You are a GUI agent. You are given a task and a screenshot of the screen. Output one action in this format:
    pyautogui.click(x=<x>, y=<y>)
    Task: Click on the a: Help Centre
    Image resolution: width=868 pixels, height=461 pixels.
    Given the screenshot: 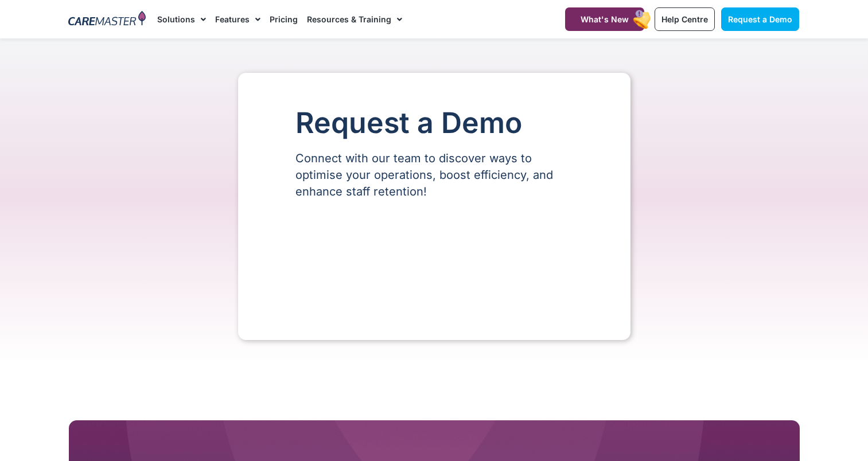 What is the action you would take?
    pyautogui.click(x=684, y=19)
    